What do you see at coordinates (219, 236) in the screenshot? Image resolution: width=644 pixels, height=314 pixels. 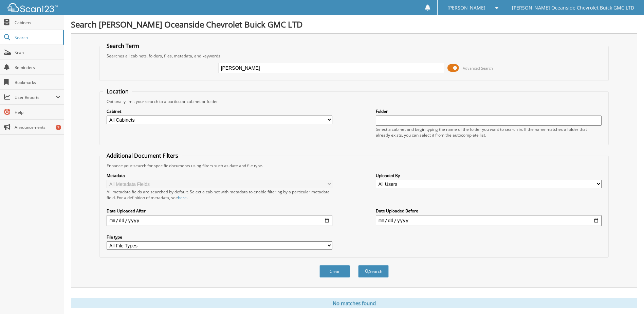 I see `label: File type` at bounding box center [219, 236].